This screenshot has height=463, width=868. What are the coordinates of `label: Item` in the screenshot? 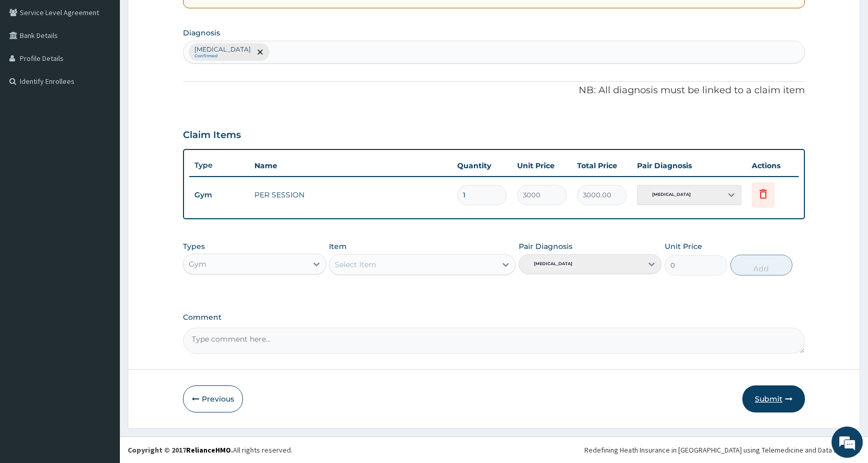 It's located at (338, 247).